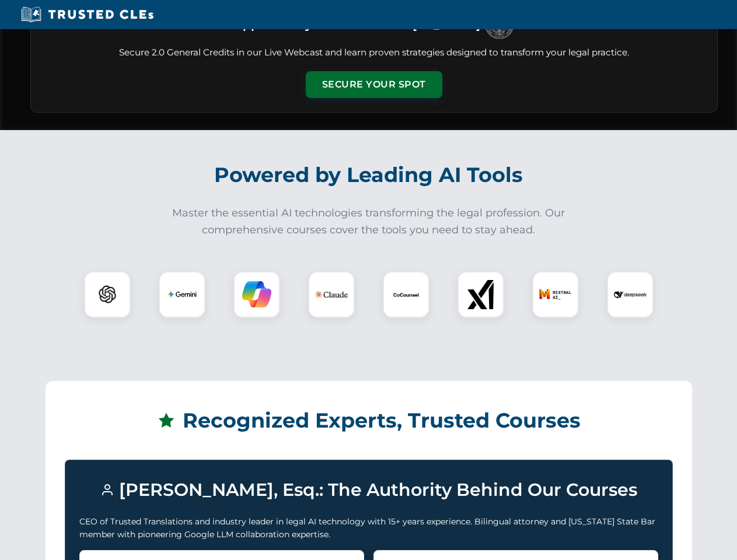 Image resolution: width=737 pixels, height=560 pixels. Describe the element at coordinates (481, 295) in the screenshot. I see `img: xAI Logo` at that location.